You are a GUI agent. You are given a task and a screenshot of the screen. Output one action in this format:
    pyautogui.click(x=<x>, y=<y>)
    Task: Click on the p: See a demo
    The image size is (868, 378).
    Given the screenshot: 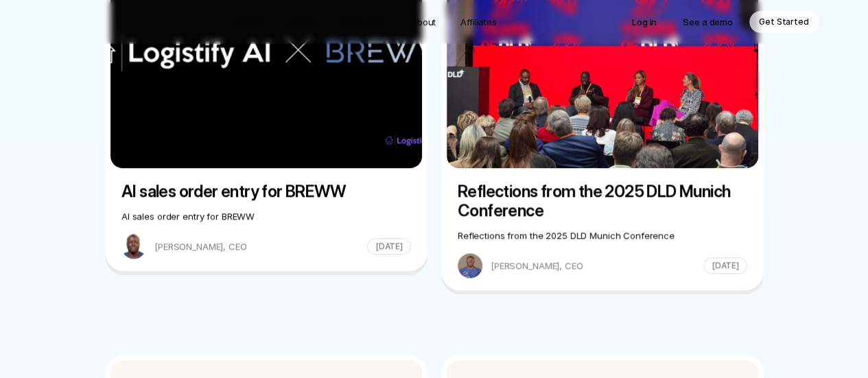 What is the action you would take?
    pyautogui.click(x=707, y=22)
    